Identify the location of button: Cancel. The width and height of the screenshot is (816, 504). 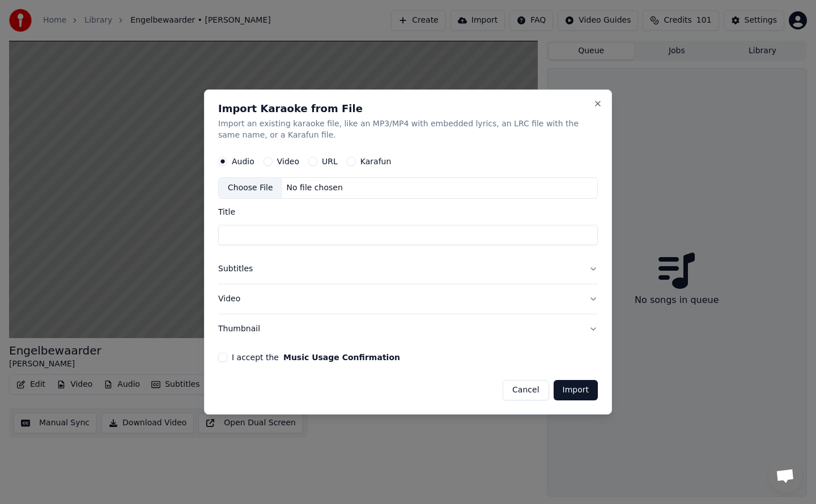
(525, 391).